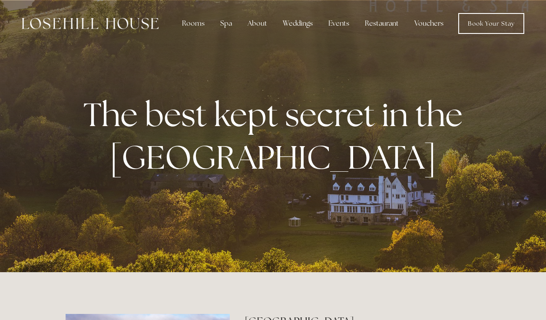  Describe the element at coordinates (491, 23) in the screenshot. I see `a: Book Your Stay` at that location.